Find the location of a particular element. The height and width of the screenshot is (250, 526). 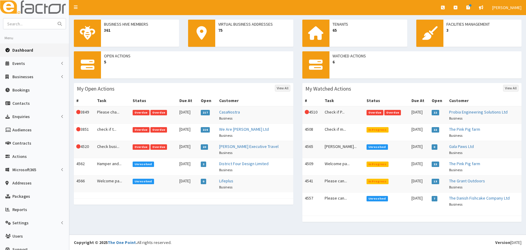

td: Check if m... is located at coordinates (343, 132).